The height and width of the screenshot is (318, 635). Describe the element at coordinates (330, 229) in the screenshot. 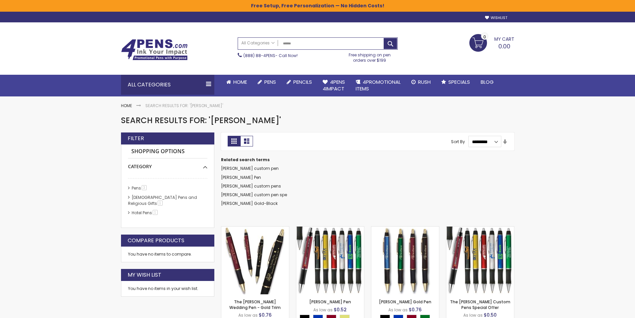

I see `a: Barton Pen` at that location.